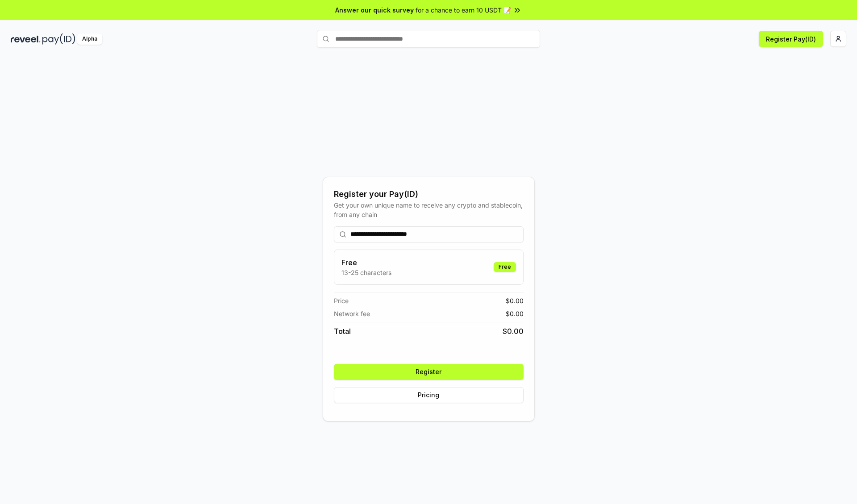 The height and width of the screenshot is (504, 857). I want to click on span: Total, so click(343, 331).